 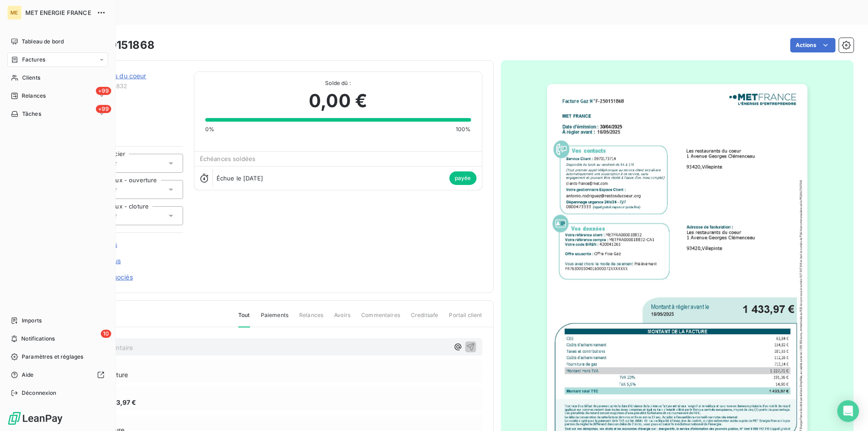 I want to click on span: payée, so click(x=463, y=178).